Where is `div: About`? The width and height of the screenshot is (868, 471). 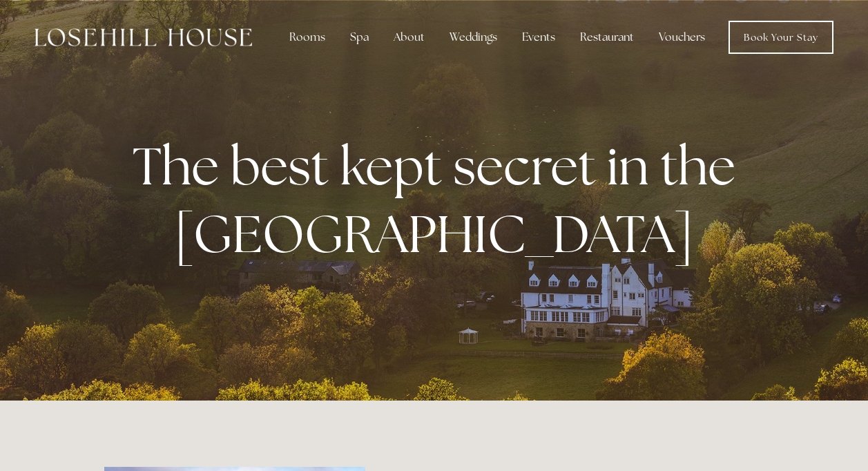 div: About is located at coordinates (409, 37).